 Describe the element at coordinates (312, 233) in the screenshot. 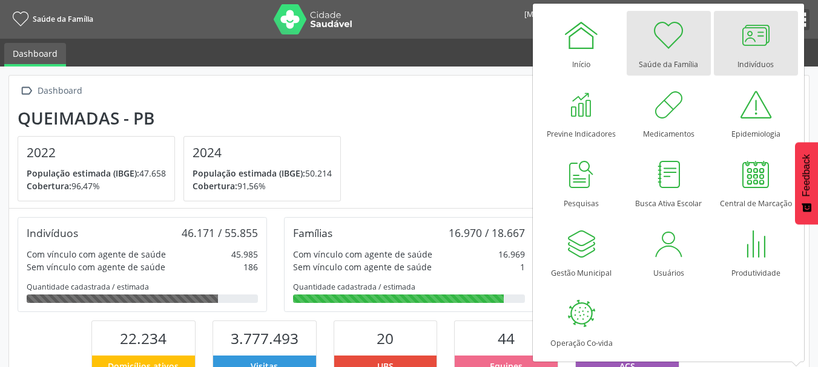

I see `div: Famílias` at that location.